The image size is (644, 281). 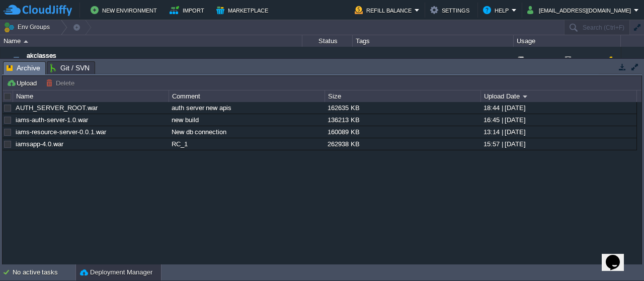 What do you see at coordinates (247, 96) in the screenshot?
I see `div: Comment` at bounding box center [247, 96].